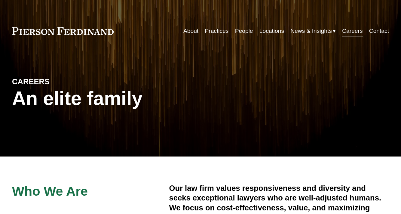 This screenshot has width=401, height=214. What do you see at coordinates (313, 31) in the screenshot?
I see `a: folder dropdown` at bounding box center [313, 31].